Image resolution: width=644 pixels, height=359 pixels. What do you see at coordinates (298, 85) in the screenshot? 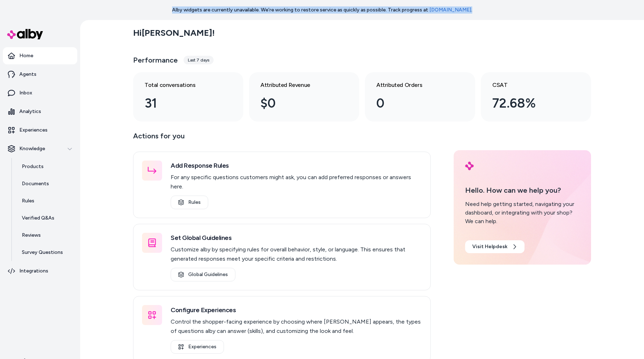
I see `h3: Attributed Revenue` at bounding box center [298, 85].